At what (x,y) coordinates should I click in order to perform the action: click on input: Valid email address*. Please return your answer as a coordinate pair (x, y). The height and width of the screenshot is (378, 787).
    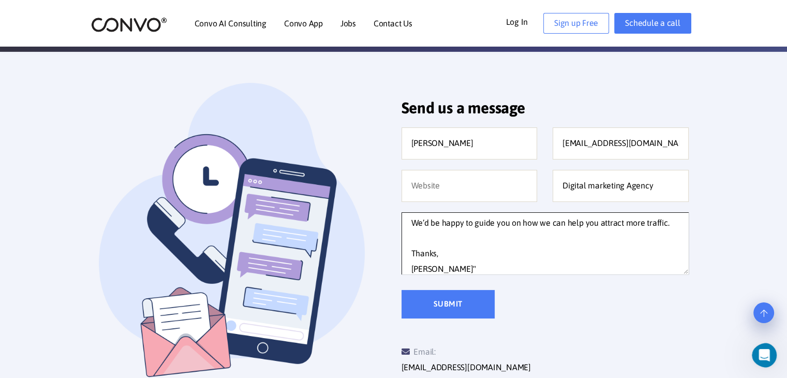
    Looking at the image, I should click on (620, 143).